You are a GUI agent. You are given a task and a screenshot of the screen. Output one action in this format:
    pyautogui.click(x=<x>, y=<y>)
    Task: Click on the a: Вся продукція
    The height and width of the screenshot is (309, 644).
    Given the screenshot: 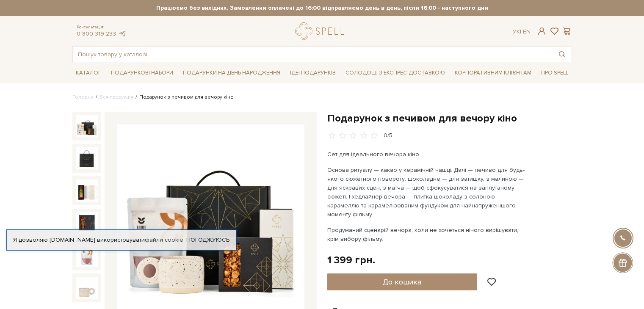 What is the action you would take?
    pyautogui.click(x=116, y=97)
    